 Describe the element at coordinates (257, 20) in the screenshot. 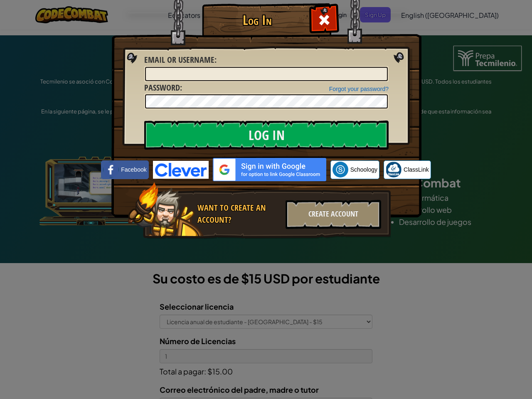

I see `h1: Log In` at that location.